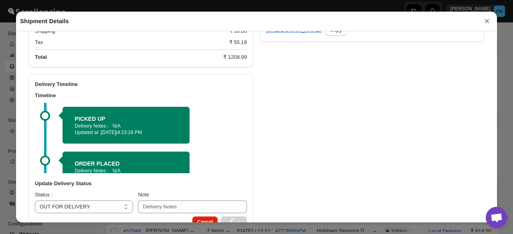 The image size is (513, 234). I want to click on div: ₹ 1208.99, so click(235, 57).